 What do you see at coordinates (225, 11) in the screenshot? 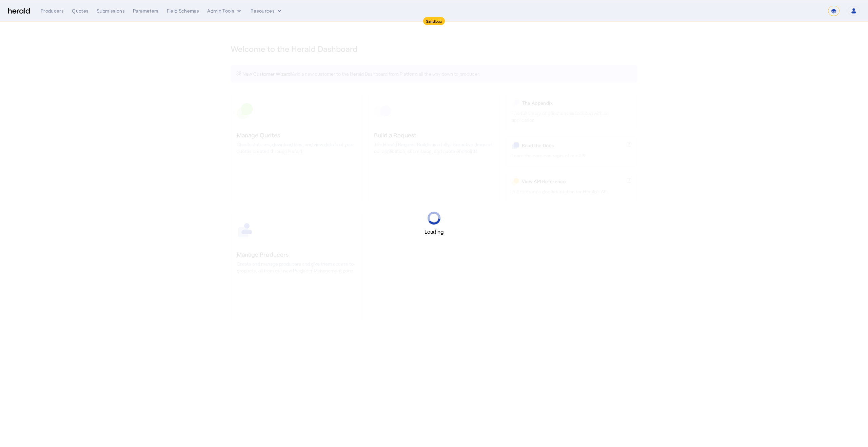
I see `button: internal dropdown menu` at bounding box center [225, 11].